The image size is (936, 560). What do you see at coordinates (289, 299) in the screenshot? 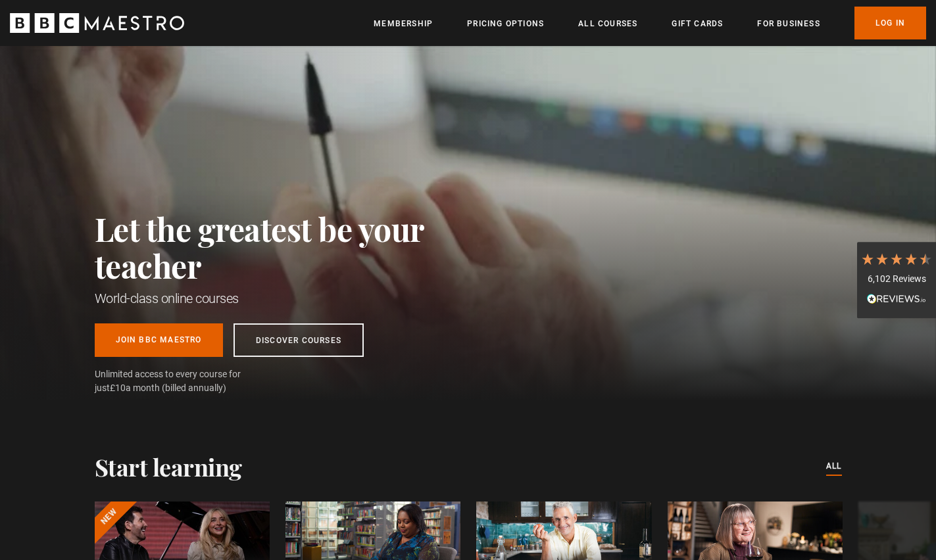
I see `h1: World-class online courses` at bounding box center [289, 299].